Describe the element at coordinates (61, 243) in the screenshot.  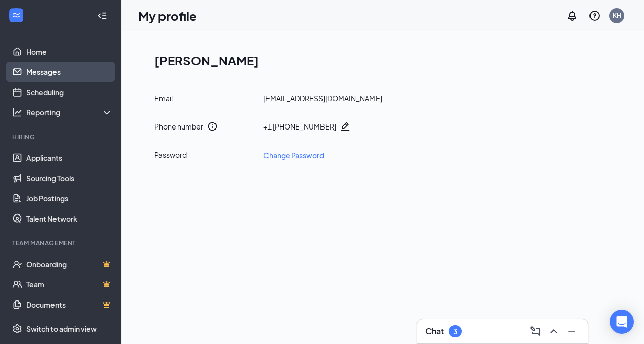
I see `div: Team Management` at that location.